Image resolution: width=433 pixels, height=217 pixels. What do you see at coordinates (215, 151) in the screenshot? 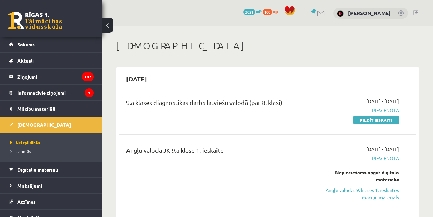
I see `div: Angļu valoda JK 9.a klase 1. ieskaite` at bounding box center [215, 151].